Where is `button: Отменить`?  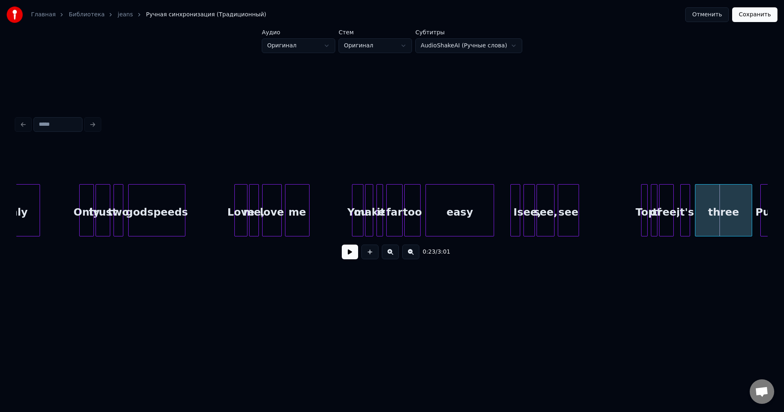
button: Отменить is located at coordinates (707, 15).